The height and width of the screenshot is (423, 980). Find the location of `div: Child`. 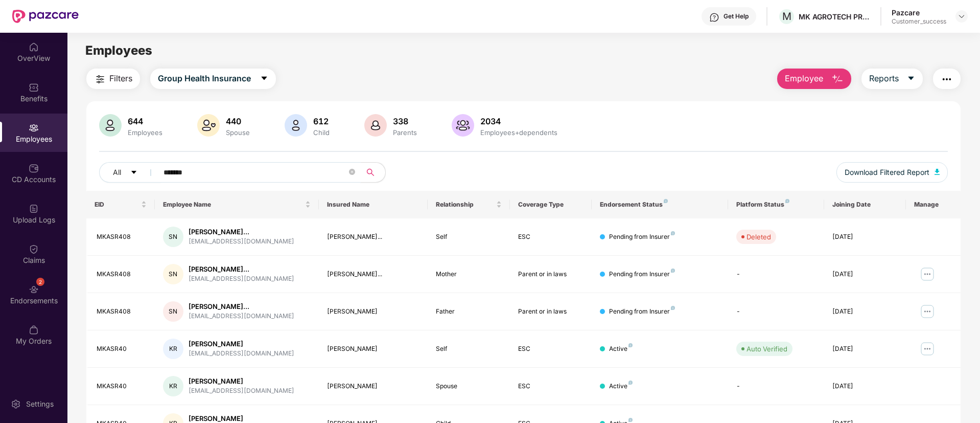

div: Child is located at coordinates (321, 132).